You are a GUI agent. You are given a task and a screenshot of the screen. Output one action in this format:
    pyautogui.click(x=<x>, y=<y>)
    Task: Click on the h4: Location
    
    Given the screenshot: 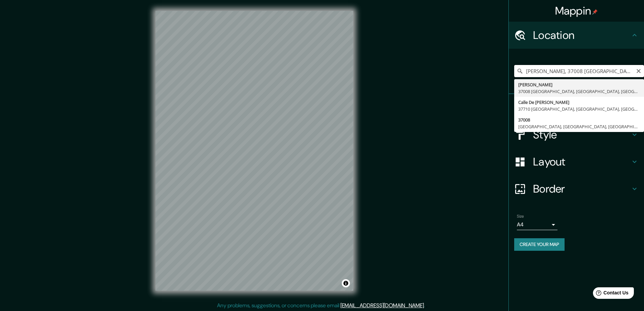 What is the action you would take?
    pyautogui.click(x=582, y=35)
    